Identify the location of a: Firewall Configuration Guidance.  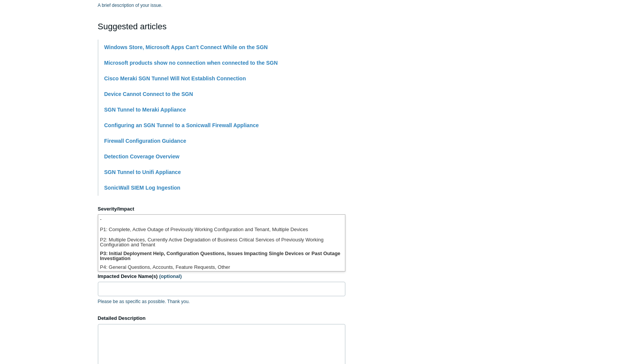
(145, 141).